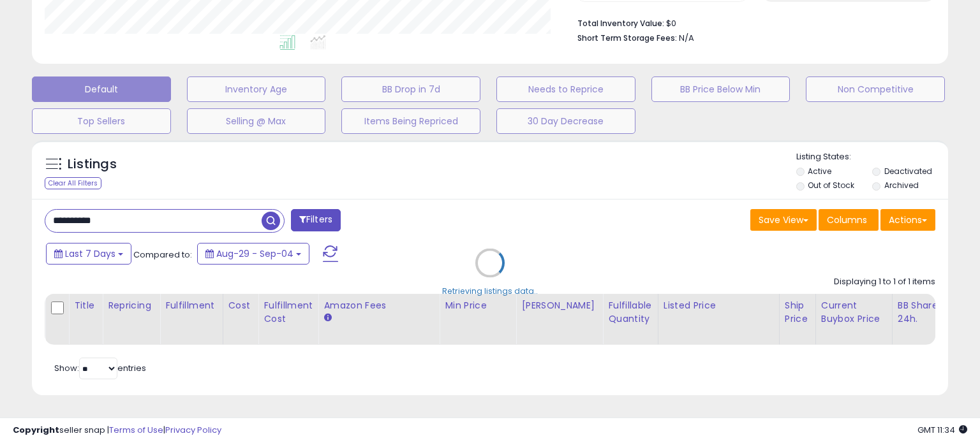  Describe the element at coordinates (411, 89) in the screenshot. I see `button: BB Drop in 7d` at that location.